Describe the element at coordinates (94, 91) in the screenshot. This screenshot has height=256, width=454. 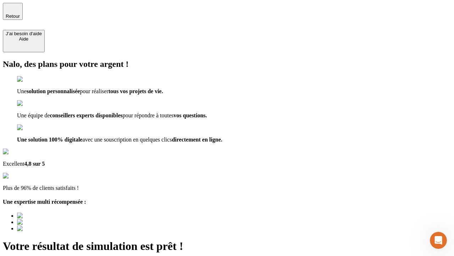
I see `span: pour réaliser` at that location.